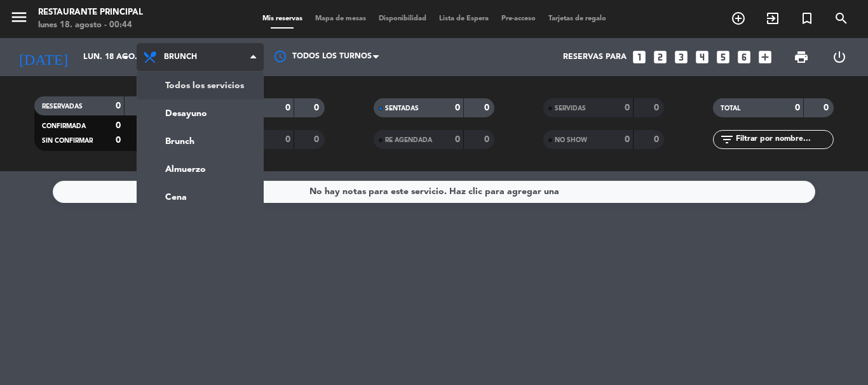  What do you see at coordinates (341, 18) in the screenshot?
I see `span: Mapa de mesas` at bounding box center [341, 18].